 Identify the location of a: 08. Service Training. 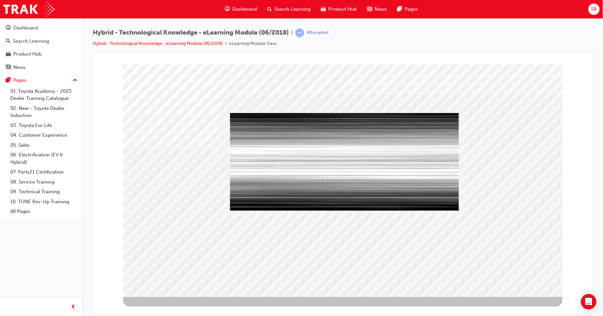
(44, 182).